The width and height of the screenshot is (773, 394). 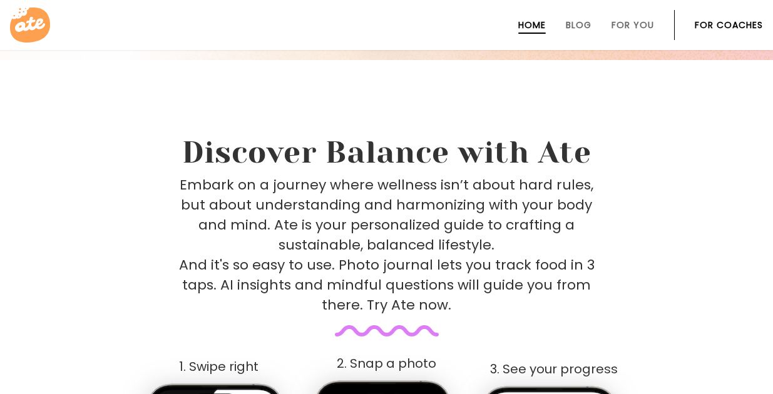 I want to click on a: For Coaches, so click(x=729, y=25).